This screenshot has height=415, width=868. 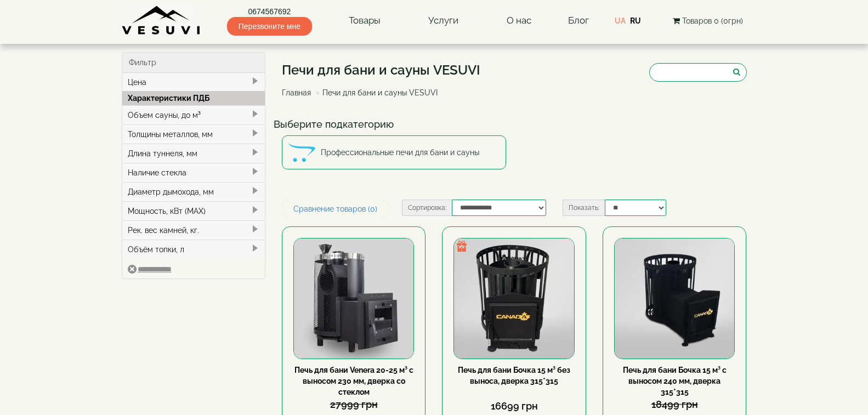 I want to click on div: Цена, so click(x=193, y=82).